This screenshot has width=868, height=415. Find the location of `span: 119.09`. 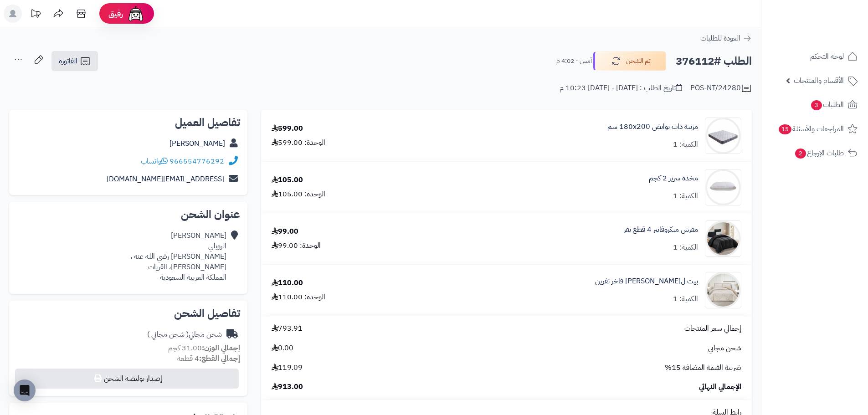

span: 119.09 is located at coordinates (287, 368).